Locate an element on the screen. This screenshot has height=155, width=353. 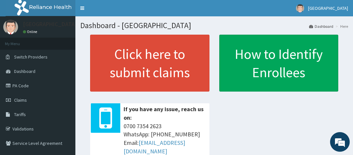
a: Click here to submit claims is located at coordinates (150, 63).